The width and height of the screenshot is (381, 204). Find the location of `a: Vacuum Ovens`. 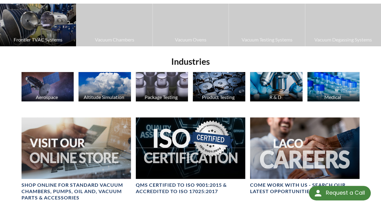

a: Vacuum Ovens is located at coordinates (190, 25).